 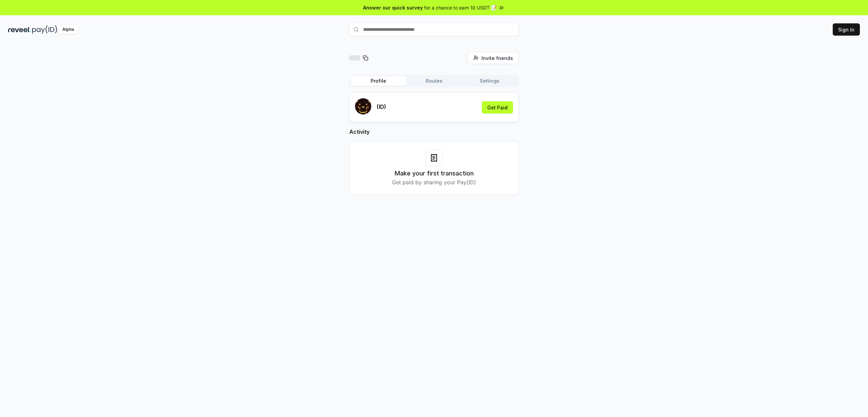 What do you see at coordinates (378, 81) in the screenshot?
I see `button: Profile` at bounding box center [378, 81].